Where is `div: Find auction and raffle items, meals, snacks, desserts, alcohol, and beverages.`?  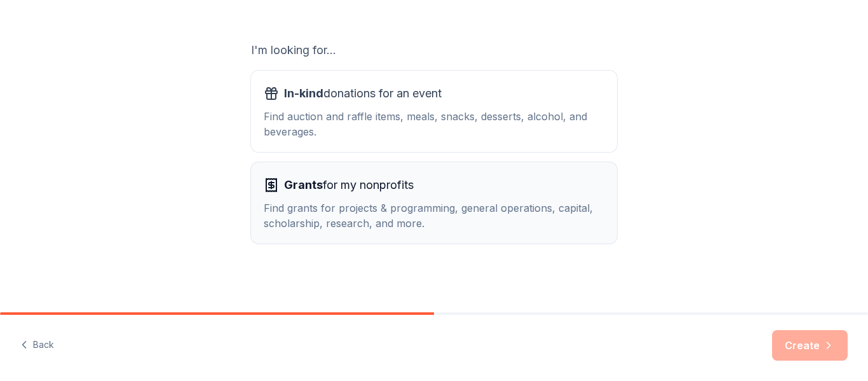
div: Find auction and raffle items, meals, snacks, desserts, alcohol, and beverages. is located at coordinates (434, 124).